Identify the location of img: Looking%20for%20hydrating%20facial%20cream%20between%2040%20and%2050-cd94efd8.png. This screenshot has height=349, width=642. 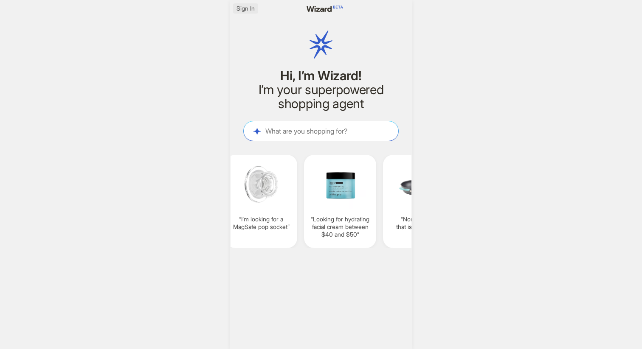
(340, 184).